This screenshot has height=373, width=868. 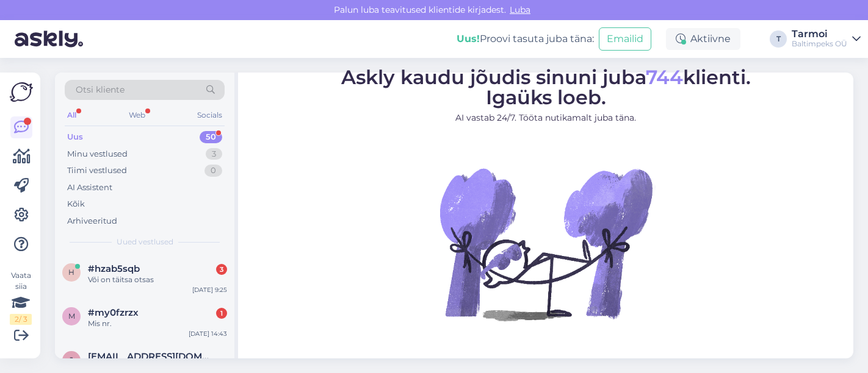 What do you see at coordinates (137, 115) in the screenshot?
I see `div: Web` at bounding box center [137, 115].